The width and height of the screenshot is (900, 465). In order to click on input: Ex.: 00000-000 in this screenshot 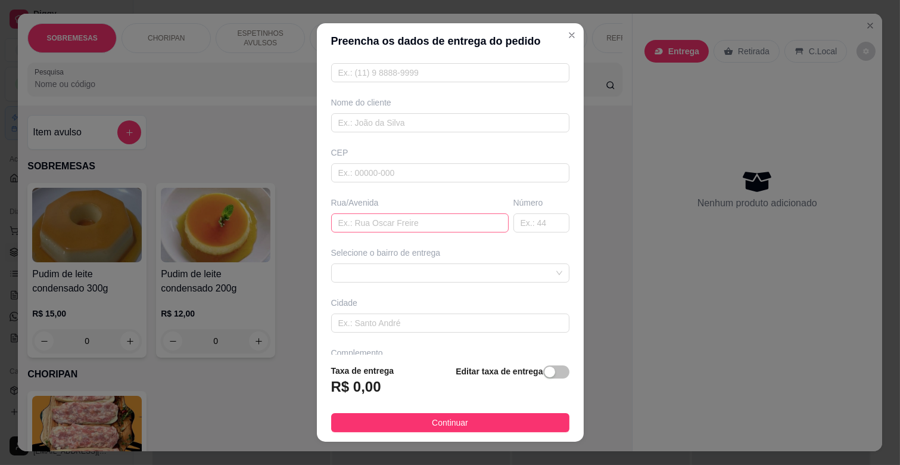, I will do `click(450, 173)`.